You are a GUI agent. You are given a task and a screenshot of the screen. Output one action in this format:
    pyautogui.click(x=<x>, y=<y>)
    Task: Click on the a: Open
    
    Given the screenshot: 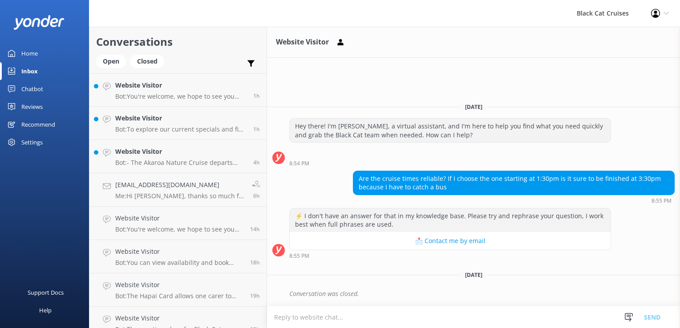 What is the action you would take?
    pyautogui.click(x=113, y=61)
    